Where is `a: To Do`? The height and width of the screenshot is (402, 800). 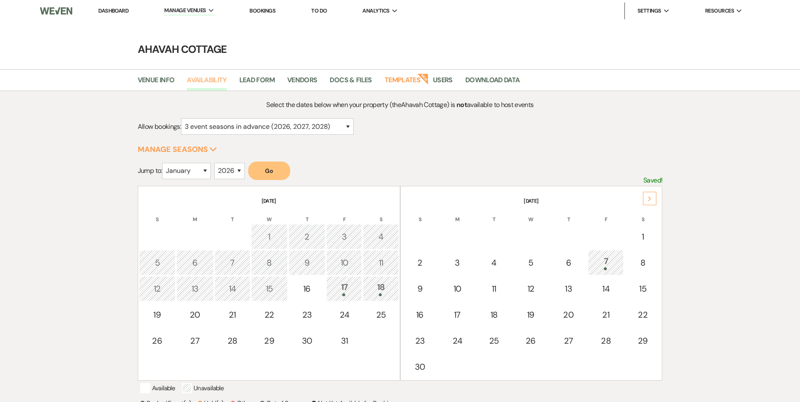 a: To Do is located at coordinates (319, 10).